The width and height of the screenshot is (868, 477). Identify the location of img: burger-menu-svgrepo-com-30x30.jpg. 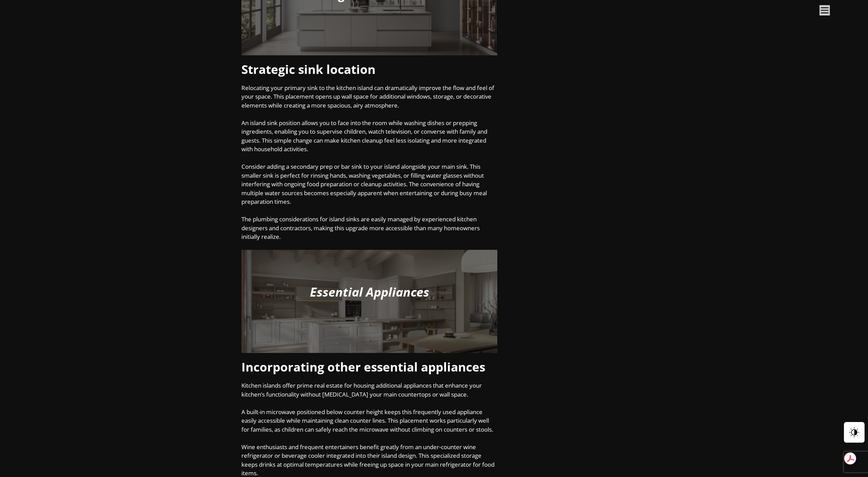
(825, 10).